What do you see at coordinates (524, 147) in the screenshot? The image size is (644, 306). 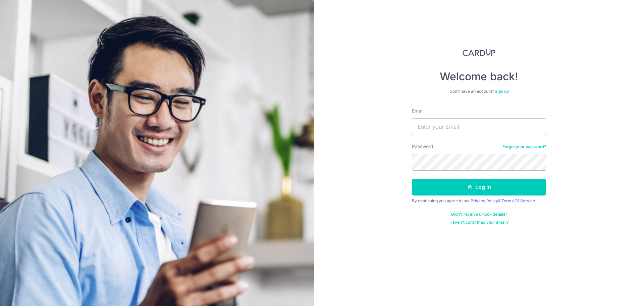 I see `a: Forgot your password?` at bounding box center [524, 147].